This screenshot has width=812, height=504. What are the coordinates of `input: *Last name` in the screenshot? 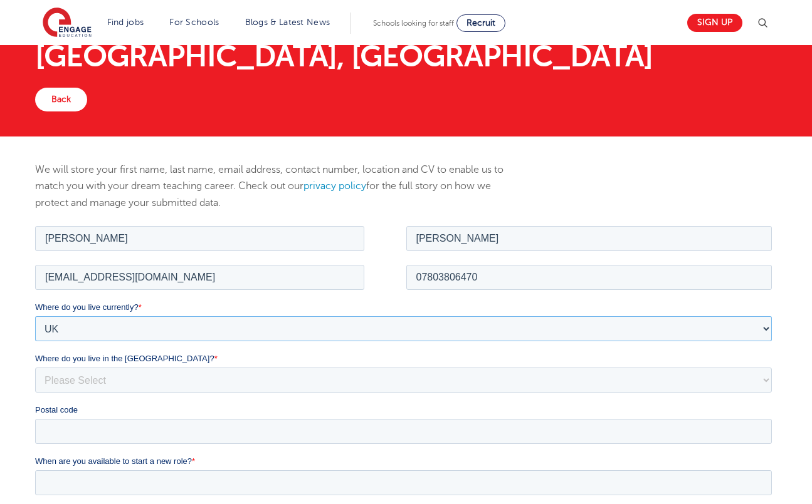 It's located at (554, 15).